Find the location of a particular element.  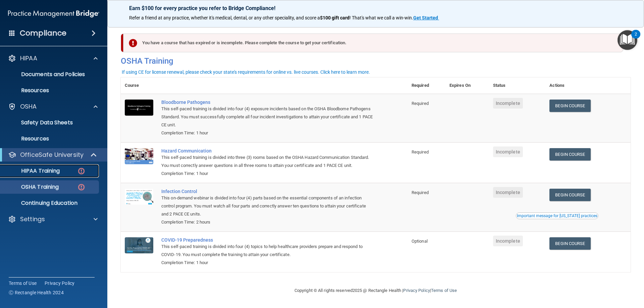

div: Completion Time: 2 hours is located at coordinates (268, 222).